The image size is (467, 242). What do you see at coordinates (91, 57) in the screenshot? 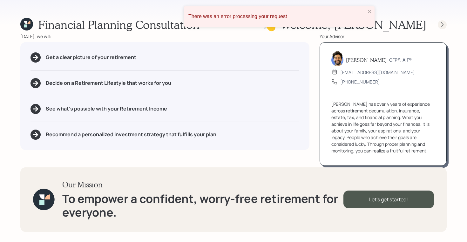
I see `h5: Get a clear picture of your retirement` at bounding box center [91, 57].